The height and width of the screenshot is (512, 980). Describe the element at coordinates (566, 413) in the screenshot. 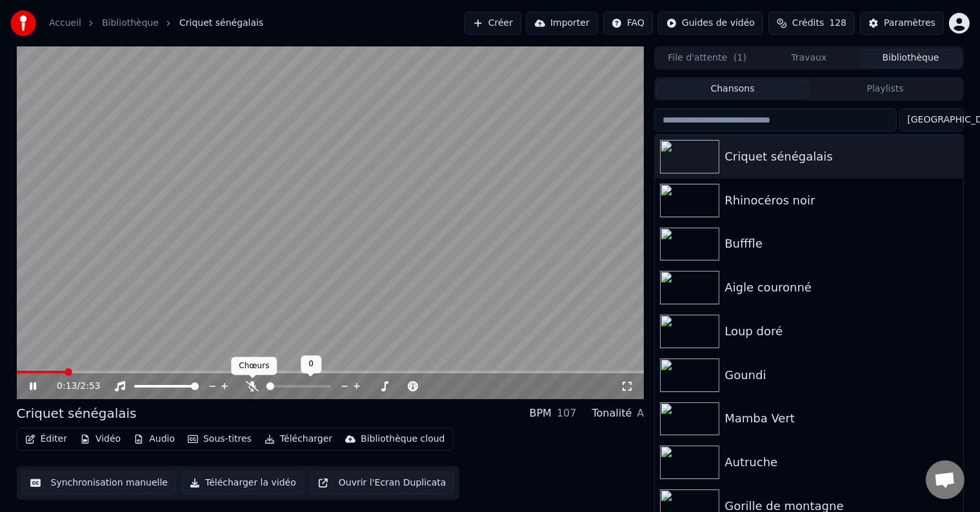

I see `div: 107` at that location.